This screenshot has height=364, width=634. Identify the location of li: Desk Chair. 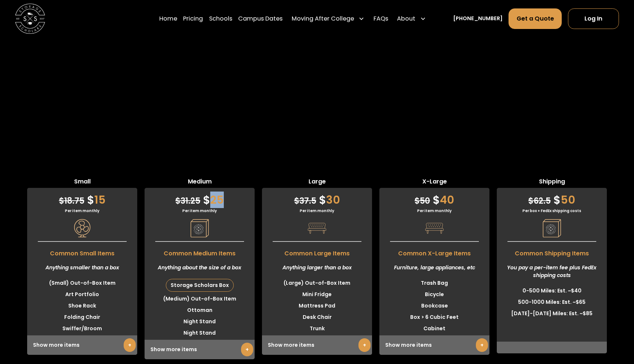
(317, 317).